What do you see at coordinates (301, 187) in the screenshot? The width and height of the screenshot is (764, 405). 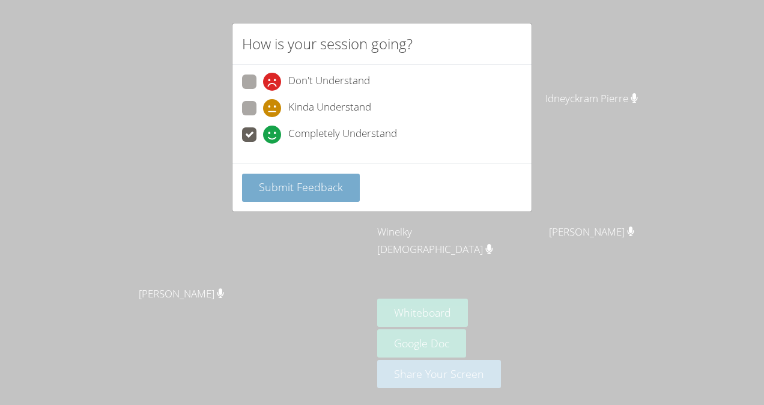 I see `button: Submit Feedback` at bounding box center [301, 187].